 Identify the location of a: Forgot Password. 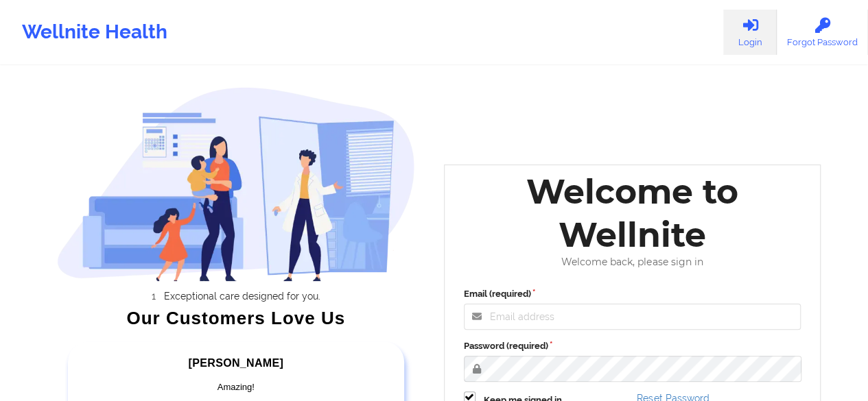
(822, 32).